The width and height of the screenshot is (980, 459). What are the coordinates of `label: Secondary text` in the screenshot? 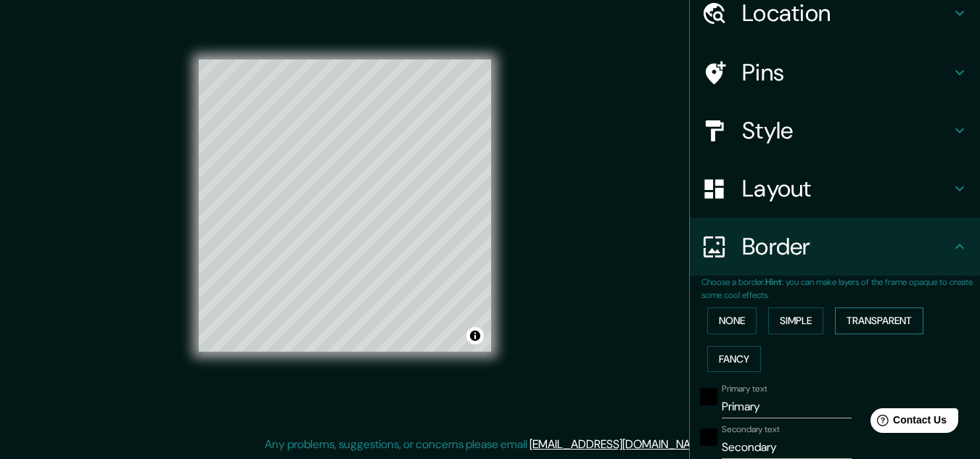 It's located at (751, 430).